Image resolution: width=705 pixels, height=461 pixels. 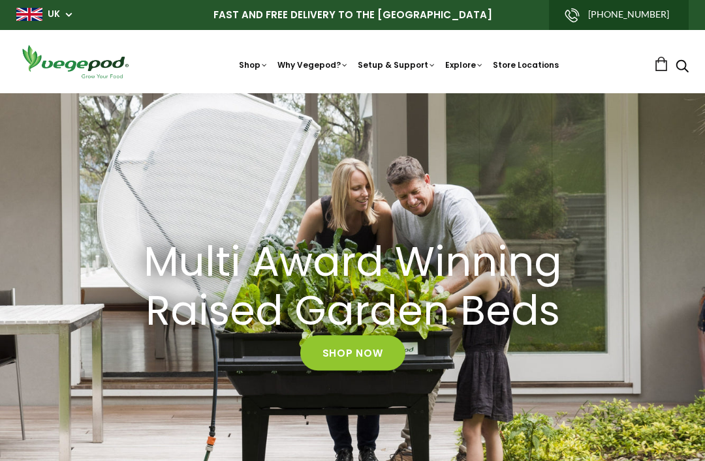 I want to click on a: UK, so click(x=54, y=14).